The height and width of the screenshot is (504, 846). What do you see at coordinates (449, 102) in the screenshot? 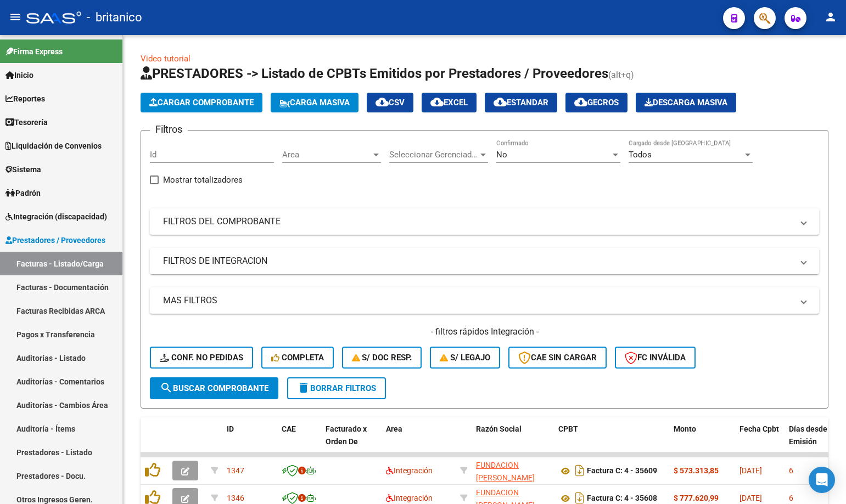
I see `button: EXCEL` at bounding box center [449, 102].